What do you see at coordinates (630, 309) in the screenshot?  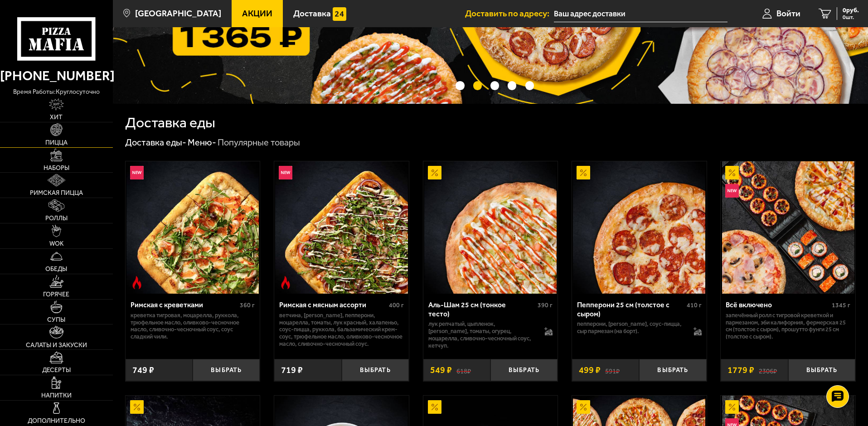 I see `div: Пепперони 25 см (толстое с сыром)` at bounding box center [630, 309].